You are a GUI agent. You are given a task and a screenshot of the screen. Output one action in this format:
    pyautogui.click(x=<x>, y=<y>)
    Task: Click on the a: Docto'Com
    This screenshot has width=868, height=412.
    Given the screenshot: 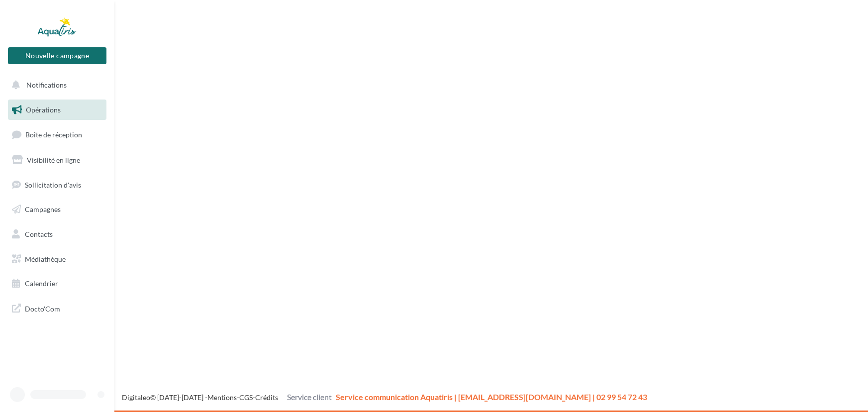 What is the action you would take?
    pyautogui.click(x=57, y=308)
    